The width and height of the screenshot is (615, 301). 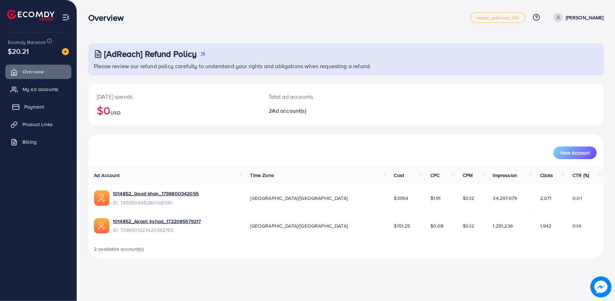 What do you see at coordinates (40, 89) in the screenshot?
I see `span: My ad accounts` at bounding box center [40, 89].